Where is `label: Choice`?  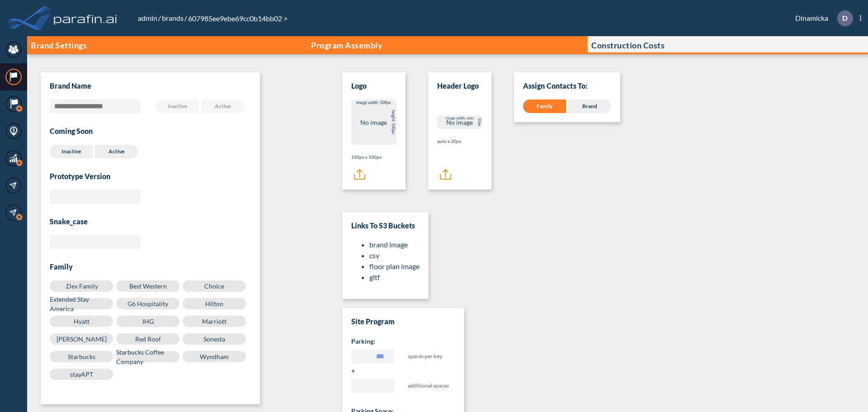 label: Choice is located at coordinates (215, 285).